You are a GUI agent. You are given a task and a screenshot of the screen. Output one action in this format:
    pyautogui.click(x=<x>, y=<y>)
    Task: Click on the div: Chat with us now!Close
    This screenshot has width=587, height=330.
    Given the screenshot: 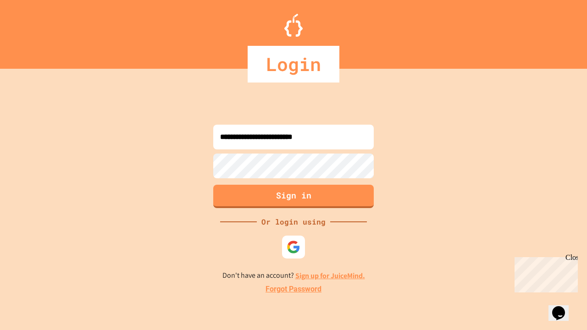 What is the action you would take?
    pyautogui.click(x=33, y=31)
    